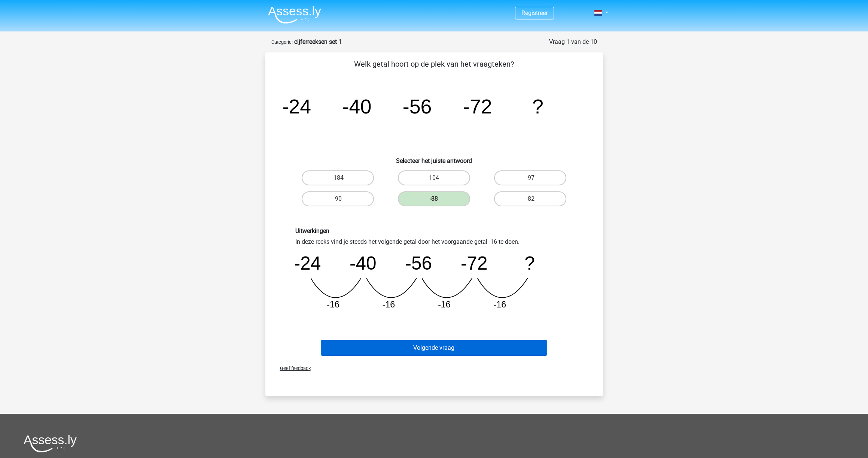 The height and width of the screenshot is (458, 868). What do you see at coordinates (295, 15) in the screenshot?
I see `img: Assessly` at bounding box center [295, 15].